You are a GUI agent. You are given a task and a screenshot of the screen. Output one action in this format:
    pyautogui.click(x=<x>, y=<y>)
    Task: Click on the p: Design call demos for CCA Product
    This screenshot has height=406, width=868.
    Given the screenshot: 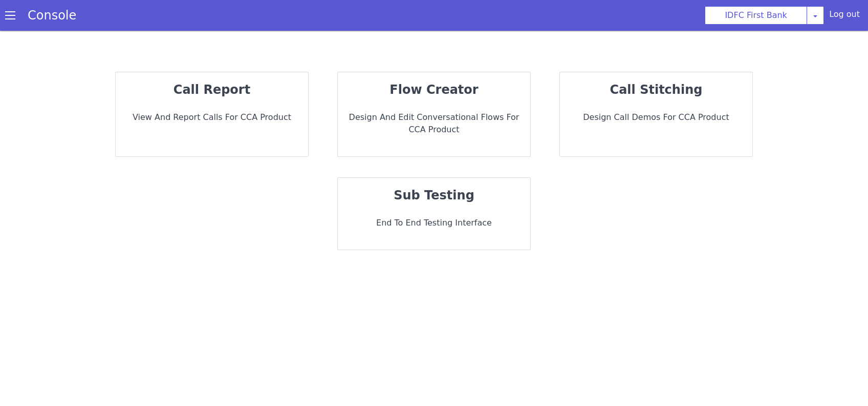 What is the action you would take?
    pyautogui.click(x=656, y=117)
    